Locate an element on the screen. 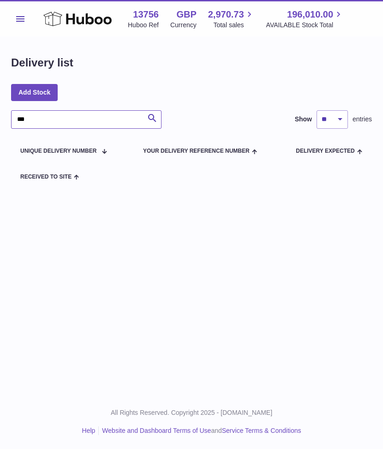 Image resolution: width=383 pixels, height=449 pixels. strong: 13756 is located at coordinates (146, 14).